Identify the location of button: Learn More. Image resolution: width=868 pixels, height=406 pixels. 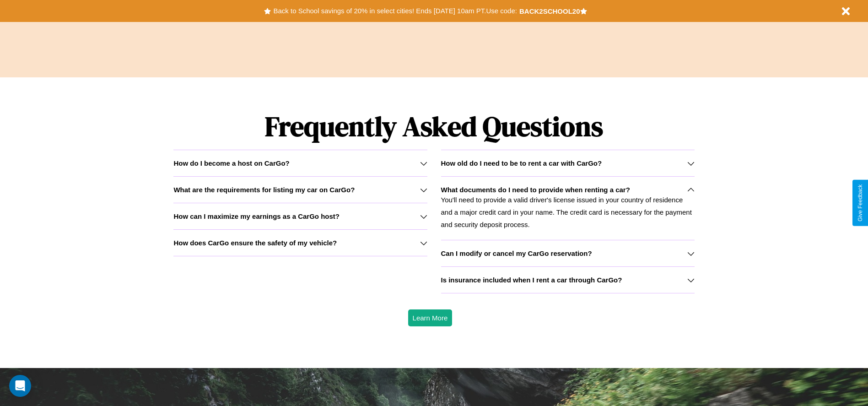
(430, 317).